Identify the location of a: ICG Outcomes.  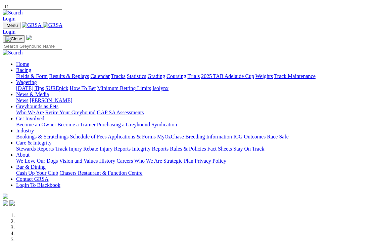
(249, 136).